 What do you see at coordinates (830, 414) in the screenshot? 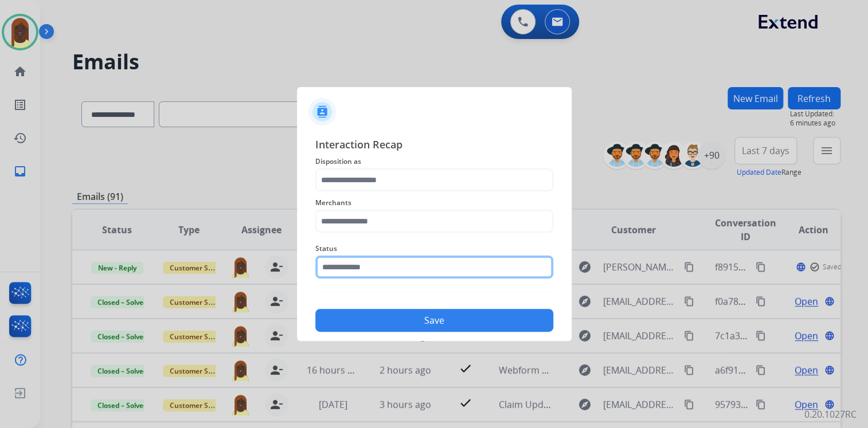
I see `p: 0.20.1027RC` at bounding box center [830, 414].